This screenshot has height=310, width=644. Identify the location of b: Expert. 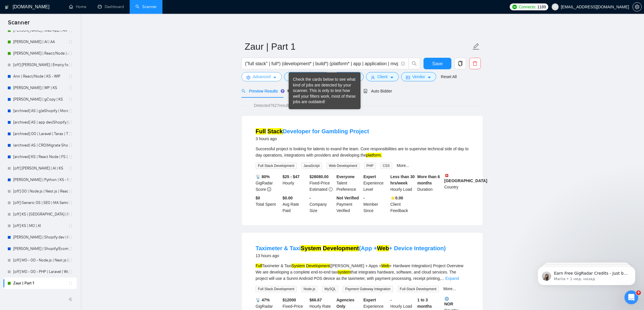
(370, 177).